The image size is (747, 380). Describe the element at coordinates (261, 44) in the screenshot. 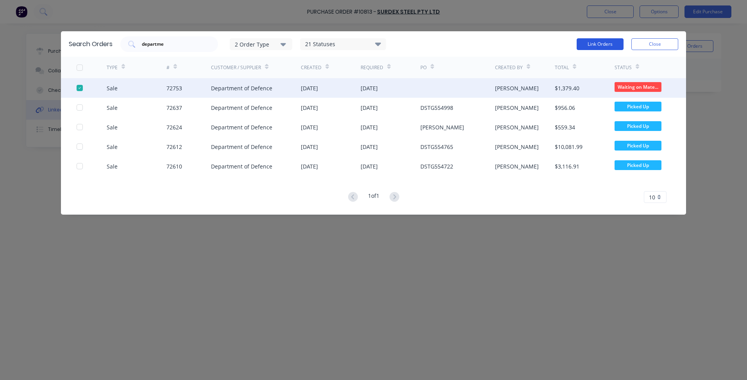

I see `div: 2 Order Type` at that location.